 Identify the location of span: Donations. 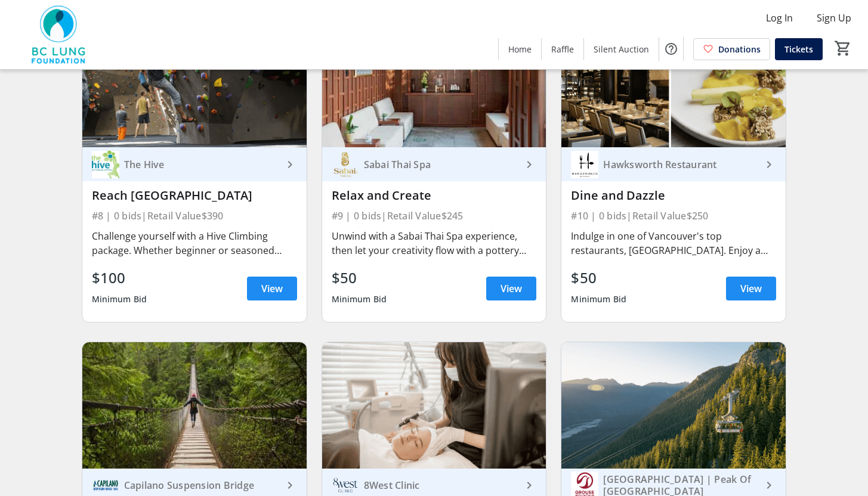
(739, 49).